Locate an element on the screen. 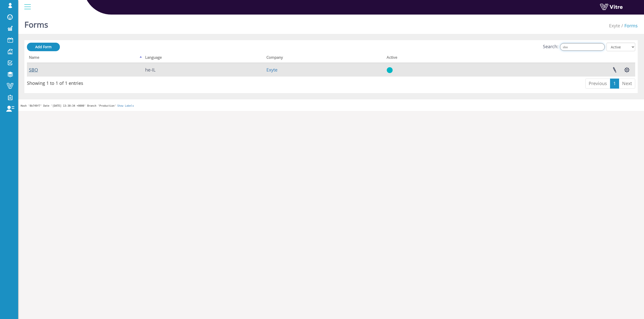 The image size is (644, 319). th: Language is located at coordinates (204, 58).